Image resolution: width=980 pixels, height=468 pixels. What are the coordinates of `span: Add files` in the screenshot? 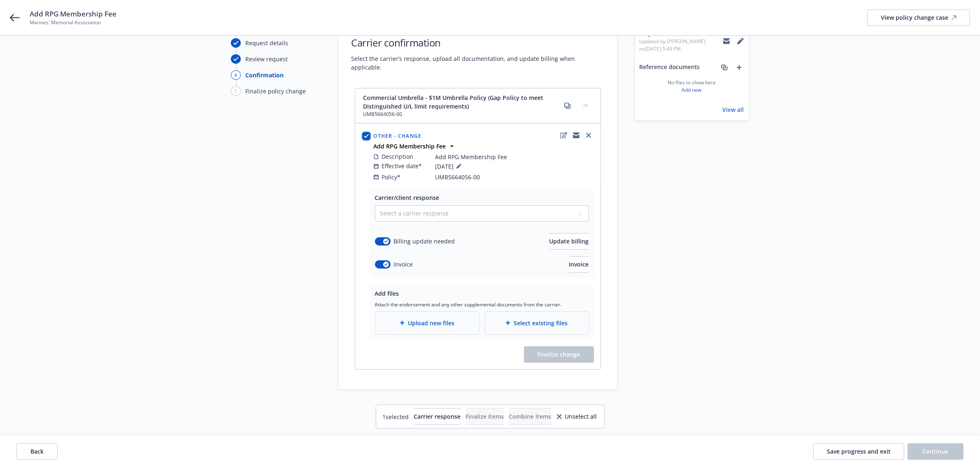 It's located at (387, 293).